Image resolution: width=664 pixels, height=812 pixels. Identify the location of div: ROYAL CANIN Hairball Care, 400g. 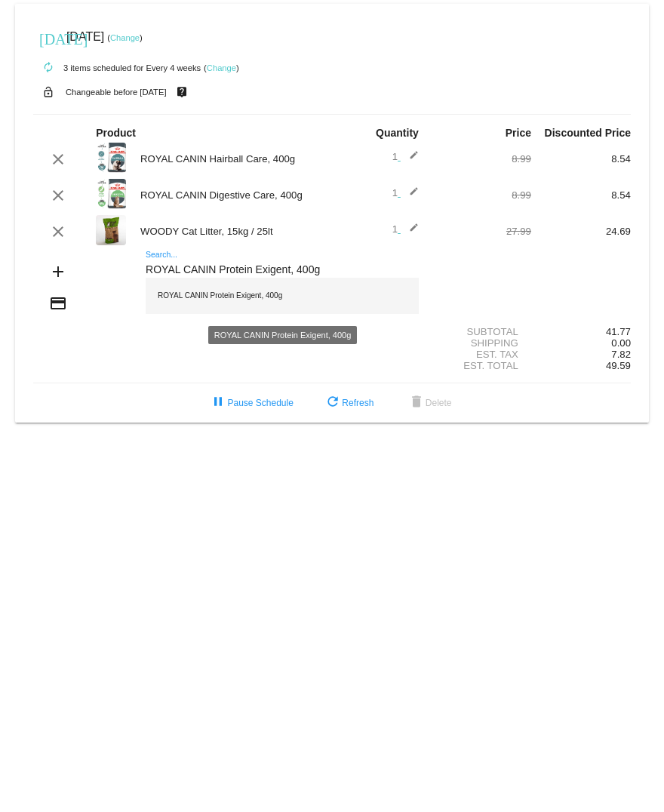
(233, 159).